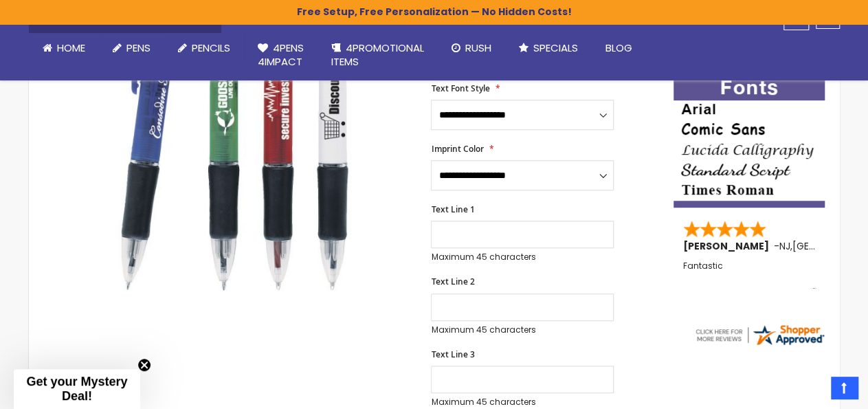 The height and width of the screenshot is (409, 868). I want to click on span: Specials, so click(555, 47).